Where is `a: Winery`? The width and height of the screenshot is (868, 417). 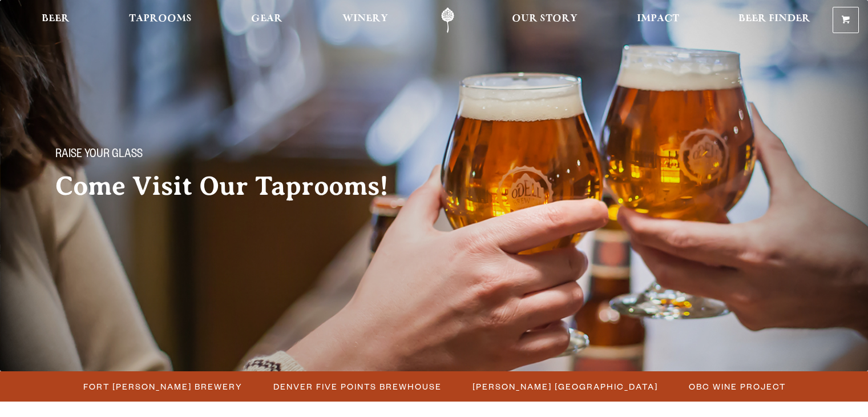 a: Winery is located at coordinates (365, 20).